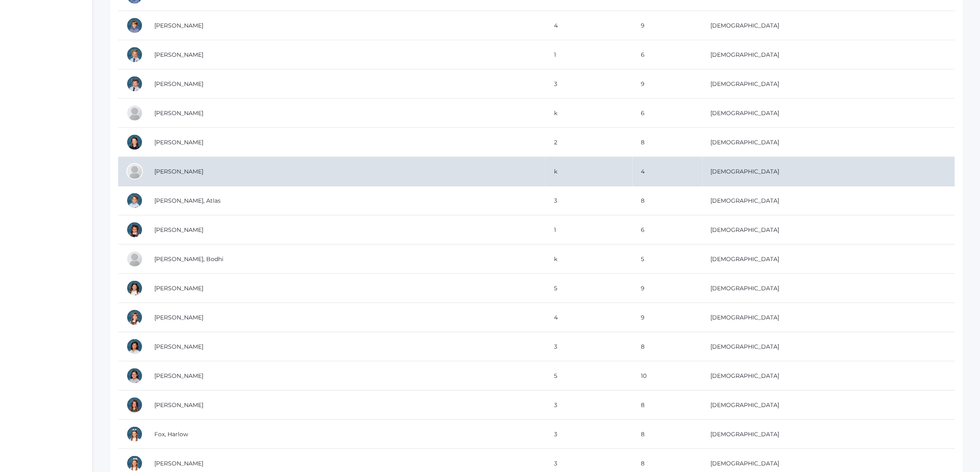 The width and height of the screenshot is (980, 472). What do you see at coordinates (135, 435) in the screenshot?
I see `div: Harlow Fox` at bounding box center [135, 435].